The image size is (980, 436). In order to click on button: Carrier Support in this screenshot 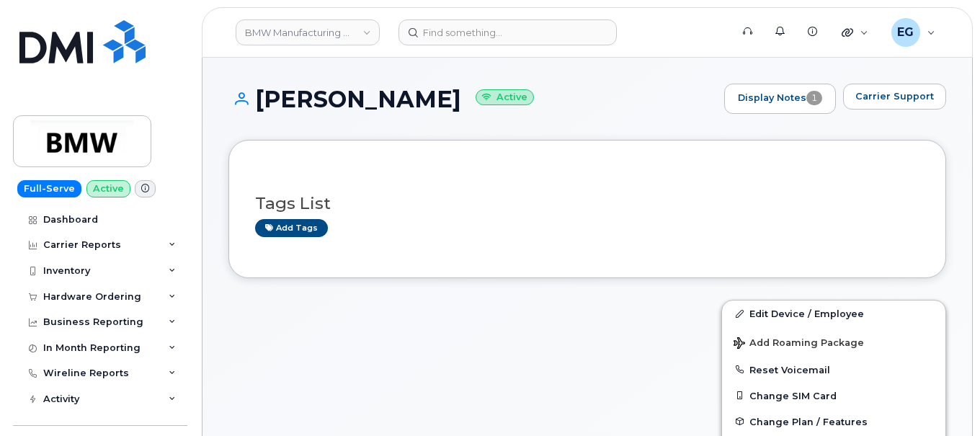, I will do `click(894, 97)`.